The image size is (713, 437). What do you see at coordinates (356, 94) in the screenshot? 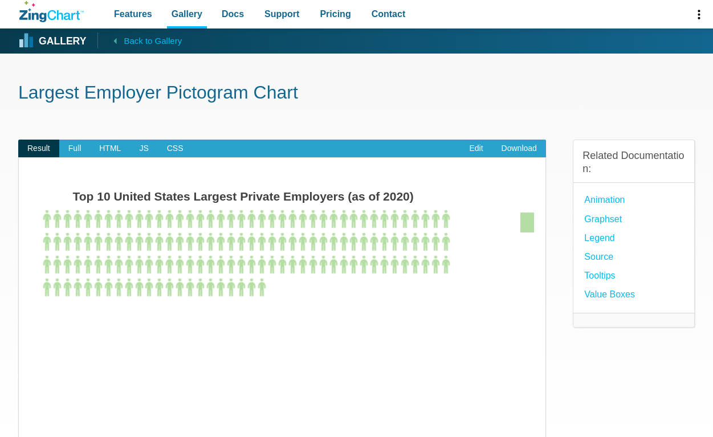
I see `h1: Largest Employer Pictogram Chart` at bounding box center [356, 94].